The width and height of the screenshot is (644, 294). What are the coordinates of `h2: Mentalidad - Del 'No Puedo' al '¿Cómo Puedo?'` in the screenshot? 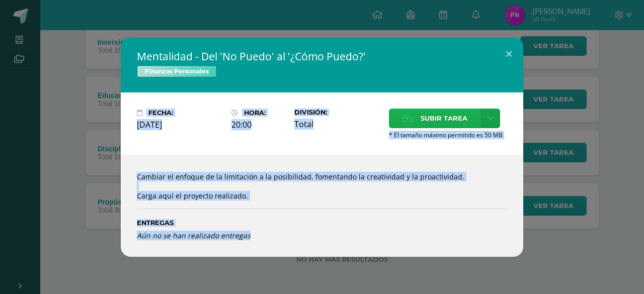 It's located at (322, 56).